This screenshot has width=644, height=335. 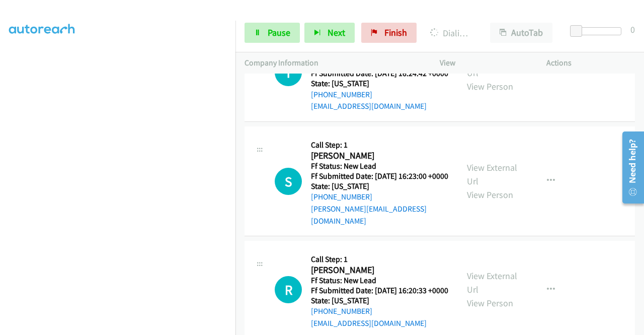 What do you see at coordinates (591, 63) in the screenshot?
I see `p: Actions` at bounding box center [591, 63].